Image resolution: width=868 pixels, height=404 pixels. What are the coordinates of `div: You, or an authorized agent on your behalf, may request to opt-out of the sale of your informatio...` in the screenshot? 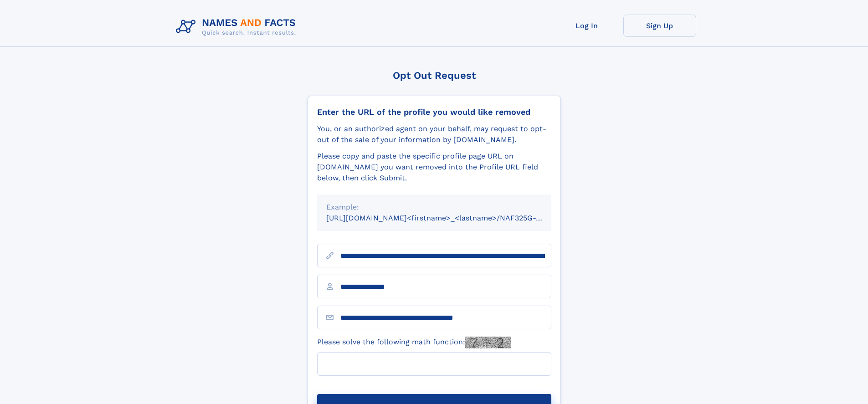 It's located at (434, 134).